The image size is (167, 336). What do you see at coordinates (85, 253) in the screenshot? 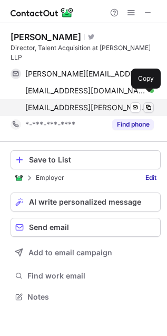
I see `button: Add to email campaign` at bounding box center [85, 253].